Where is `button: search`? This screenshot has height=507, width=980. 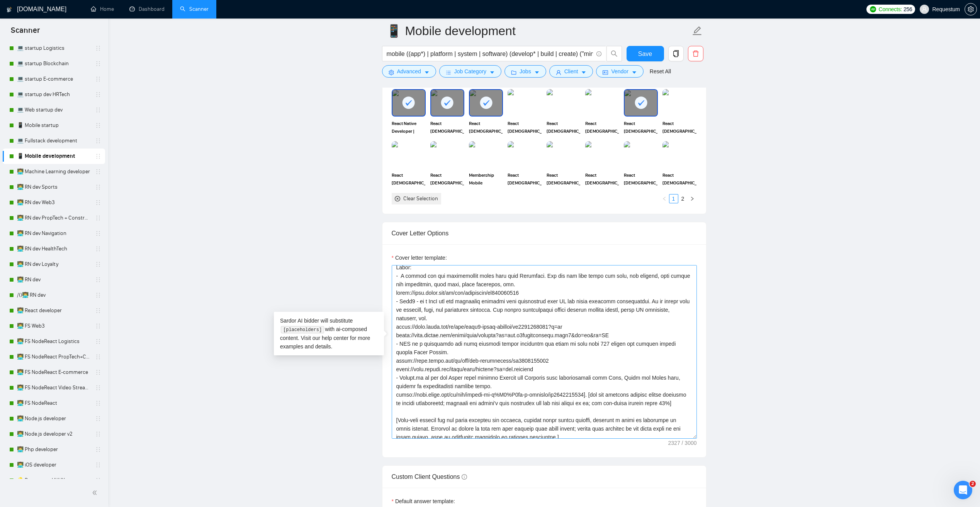 button: search is located at coordinates (614, 54).